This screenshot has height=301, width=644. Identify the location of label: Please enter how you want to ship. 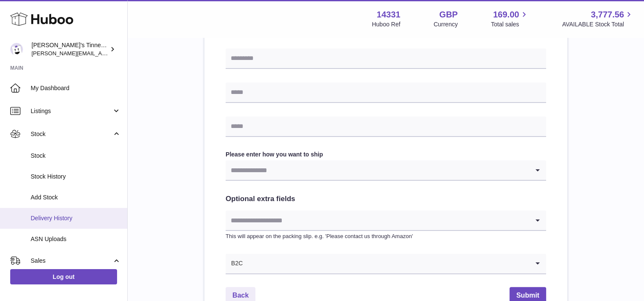
(385, 154).